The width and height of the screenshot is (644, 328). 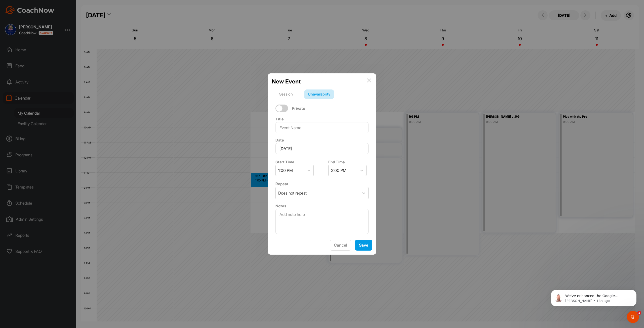 What do you see at coordinates (281, 206) in the screenshot?
I see `label: Notes` at bounding box center [281, 206].